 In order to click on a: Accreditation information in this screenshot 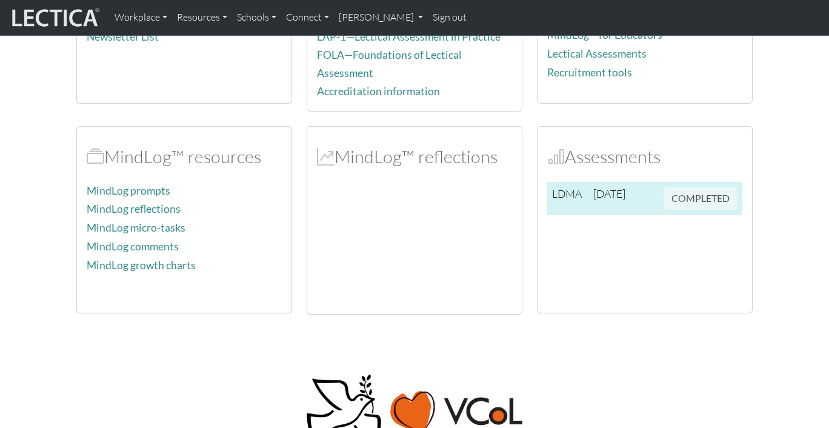, I will do `click(378, 91)`.